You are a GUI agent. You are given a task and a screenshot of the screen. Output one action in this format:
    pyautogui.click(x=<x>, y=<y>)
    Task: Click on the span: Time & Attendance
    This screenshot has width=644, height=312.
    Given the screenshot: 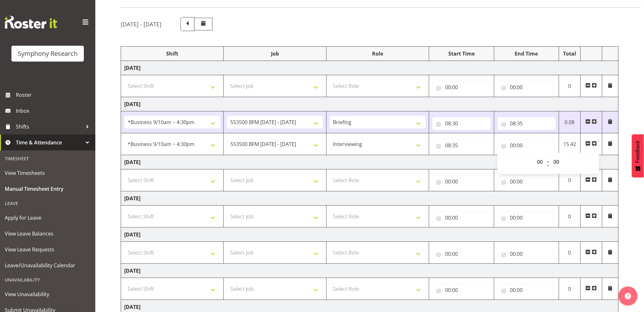 What is the action you would take?
    pyautogui.click(x=49, y=143)
    